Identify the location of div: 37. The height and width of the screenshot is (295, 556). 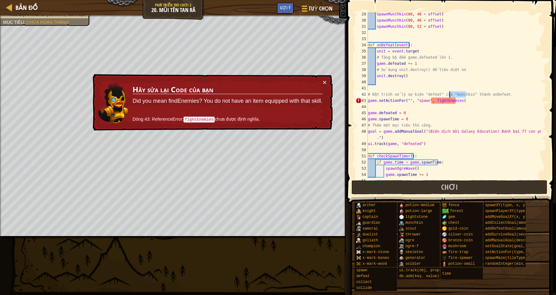
(362, 64).